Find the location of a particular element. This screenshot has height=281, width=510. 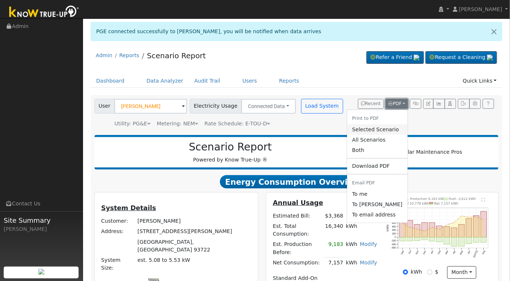

div: Utility: PG&E is located at coordinates (132, 124).